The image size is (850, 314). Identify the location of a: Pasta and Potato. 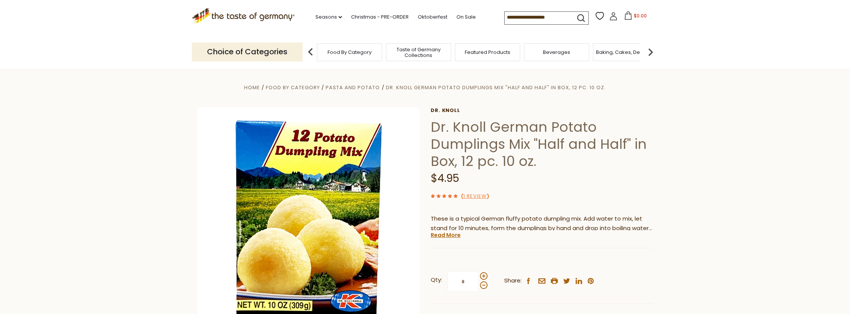
(353, 87).